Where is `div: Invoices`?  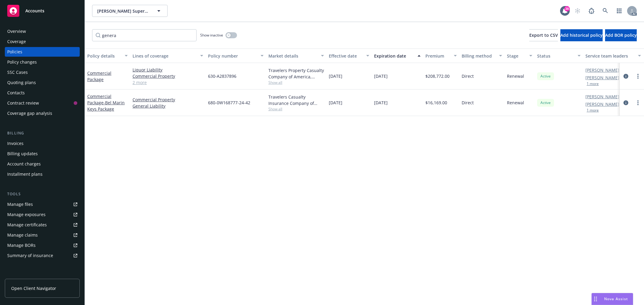 div: Invoices is located at coordinates (16, 144).